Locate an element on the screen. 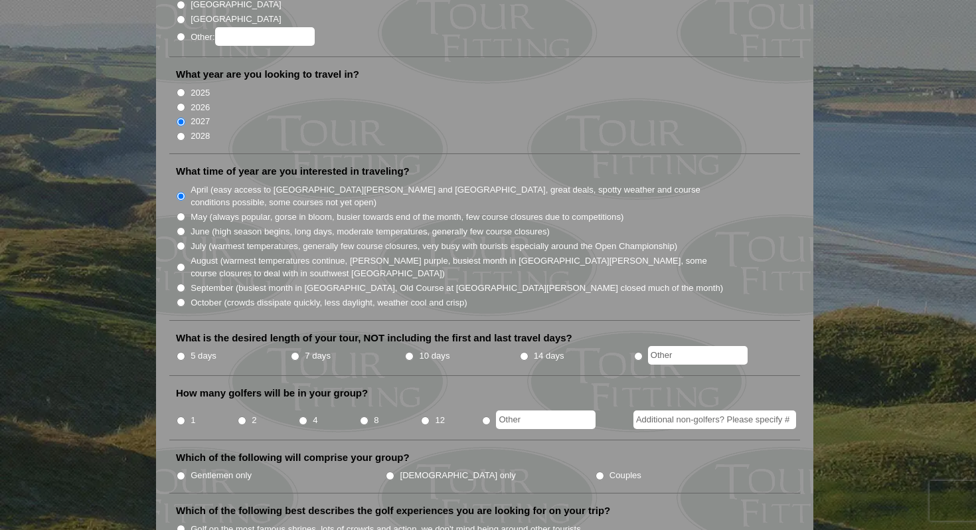 The image size is (976, 530). label: 2 is located at coordinates (254, 420).